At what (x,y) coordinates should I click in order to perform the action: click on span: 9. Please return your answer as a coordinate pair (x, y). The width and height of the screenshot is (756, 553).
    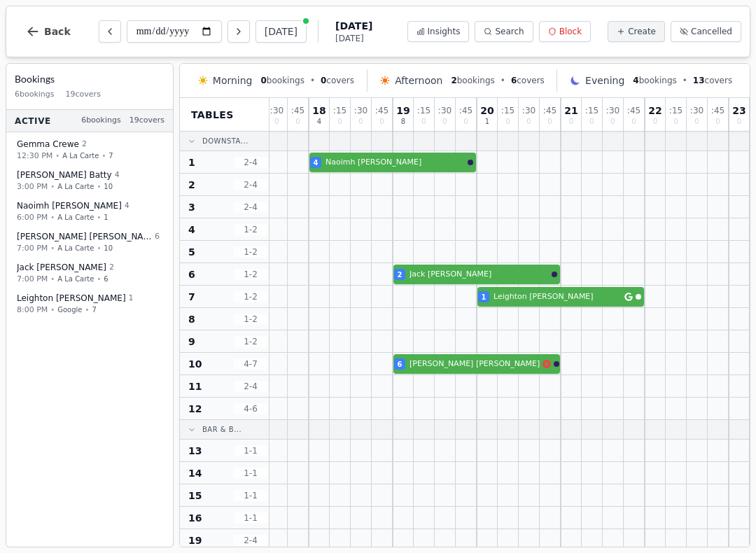
    Looking at the image, I should click on (191, 342).